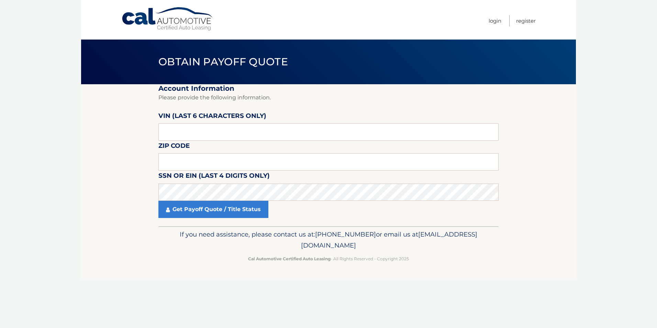 Image resolution: width=657 pixels, height=328 pixels. What do you see at coordinates (329, 258) in the screenshot?
I see `p: - All Rights Reserved - Copyright 2025` at bounding box center [329, 258].